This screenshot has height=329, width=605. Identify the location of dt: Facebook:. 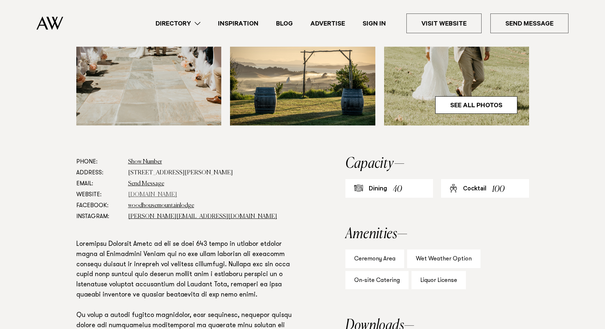
(99, 206).